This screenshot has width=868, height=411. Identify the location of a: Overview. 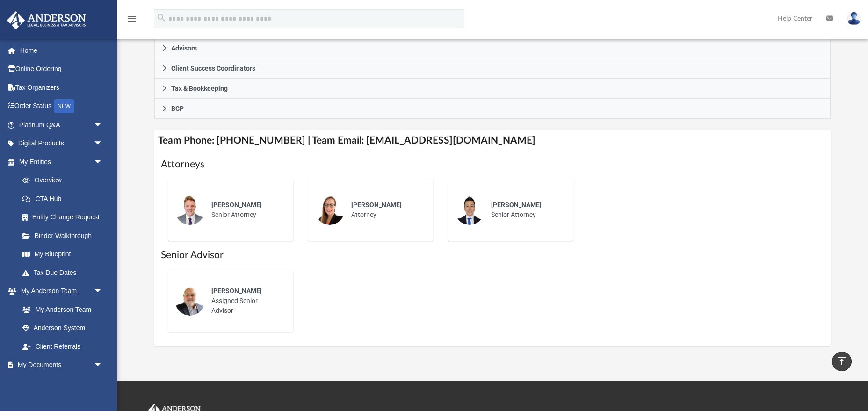
(65, 180).